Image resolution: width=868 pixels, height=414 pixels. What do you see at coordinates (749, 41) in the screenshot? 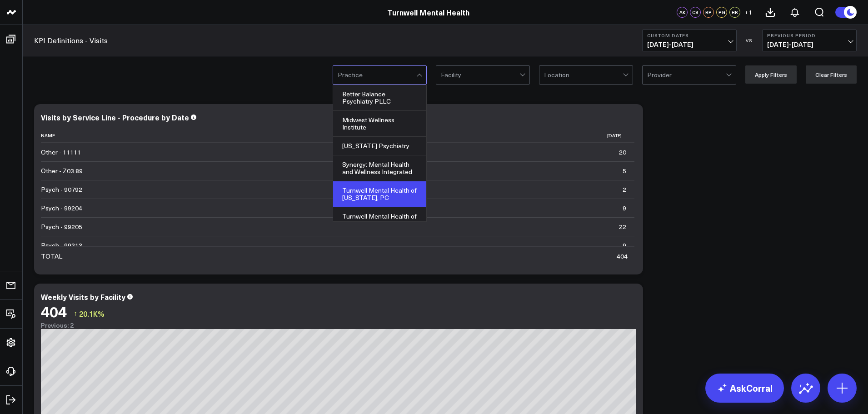
I see `div: VS` at bounding box center [749, 41].